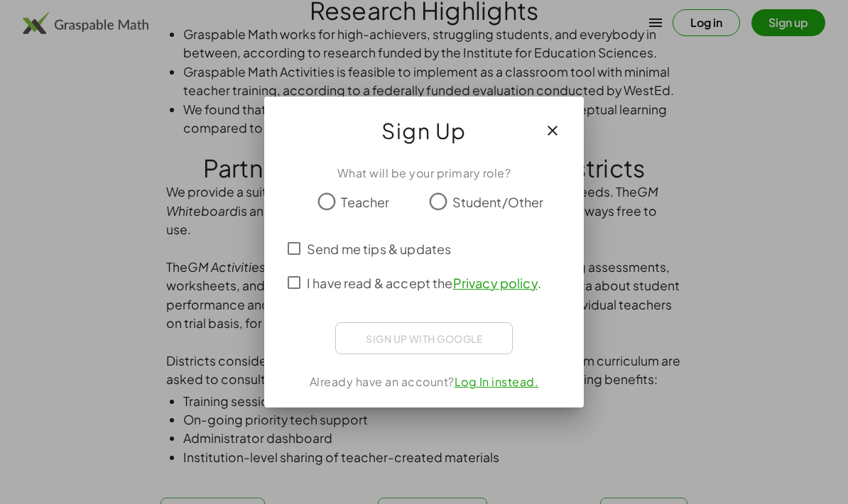 The width and height of the screenshot is (848, 504). What do you see at coordinates (498, 201) in the screenshot?
I see `span: Student/Other` at bounding box center [498, 201].